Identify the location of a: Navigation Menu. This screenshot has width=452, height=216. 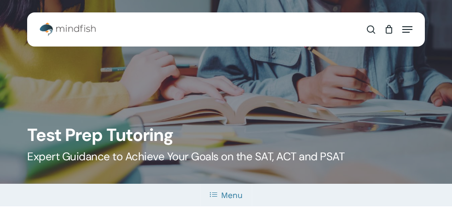
(408, 29).